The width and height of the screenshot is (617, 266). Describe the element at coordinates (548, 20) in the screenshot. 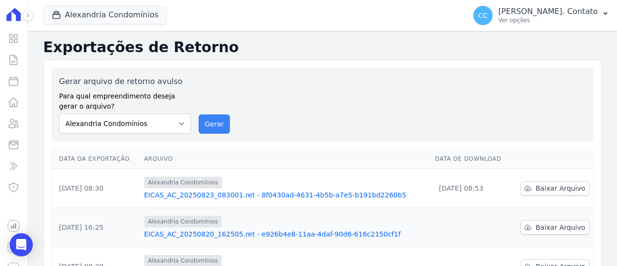

I see `p: Ver opções` at that location.